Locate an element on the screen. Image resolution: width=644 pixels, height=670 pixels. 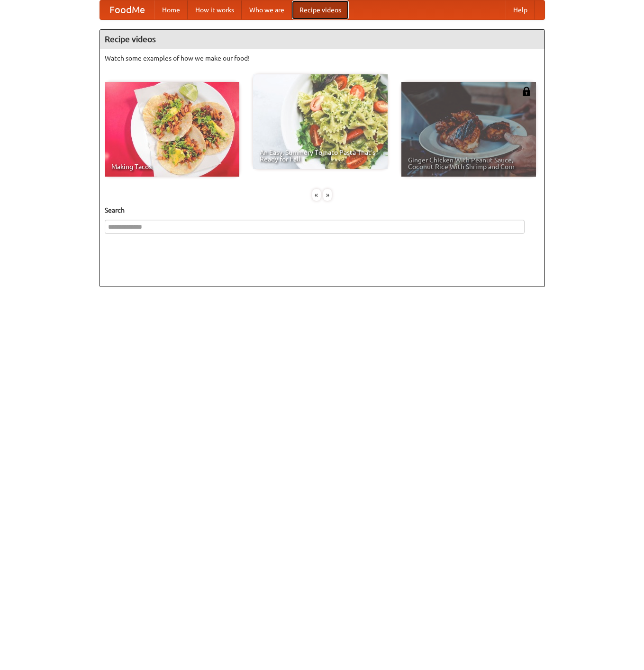
a: FoodMe is located at coordinates (127, 10).